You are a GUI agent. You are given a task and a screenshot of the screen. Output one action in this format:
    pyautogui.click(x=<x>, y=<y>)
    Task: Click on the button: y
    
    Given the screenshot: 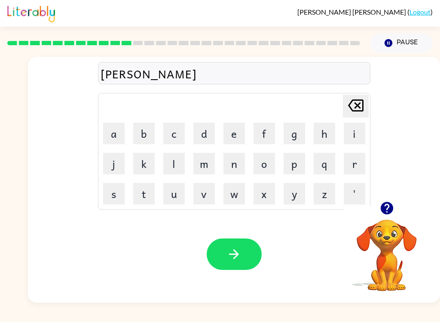 What is the action you would take?
    pyautogui.click(x=294, y=193)
    